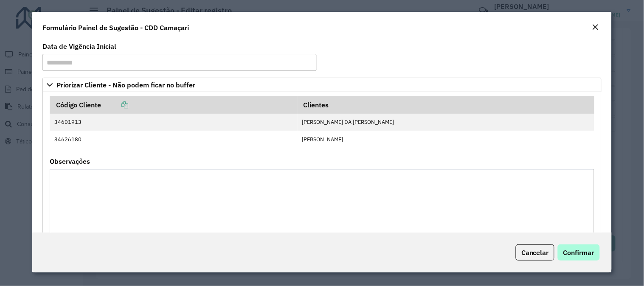 The height and width of the screenshot is (286, 644). What do you see at coordinates (174, 139) in the screenshot?
I see `td: 34626180` at bounding box center [174, 139].